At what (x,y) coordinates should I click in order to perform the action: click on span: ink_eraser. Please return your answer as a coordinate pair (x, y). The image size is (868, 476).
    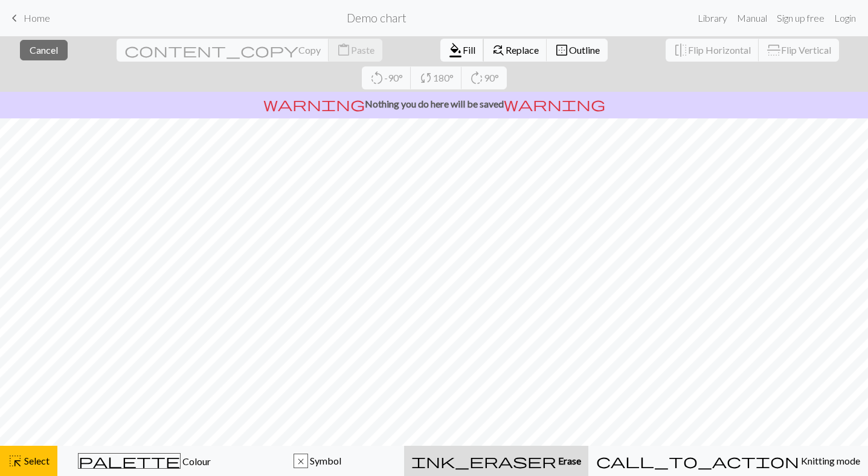
    Looking at the image, I should click on (484, 461).